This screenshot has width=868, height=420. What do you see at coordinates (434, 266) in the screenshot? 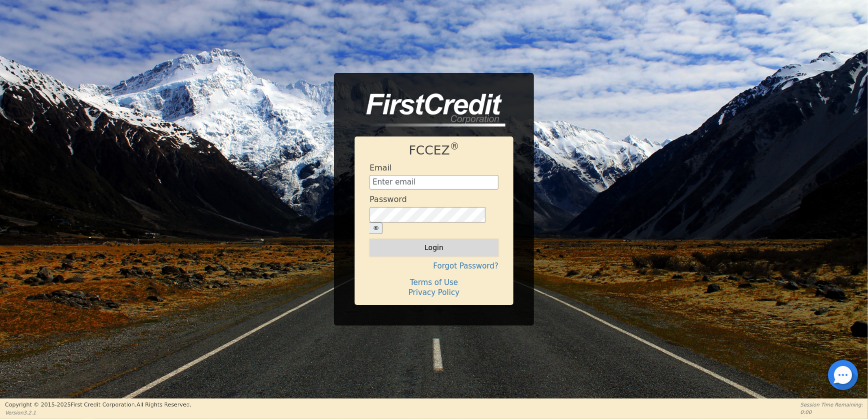
I see `h4: Forgot Password?` at bounding box center [434, 266].